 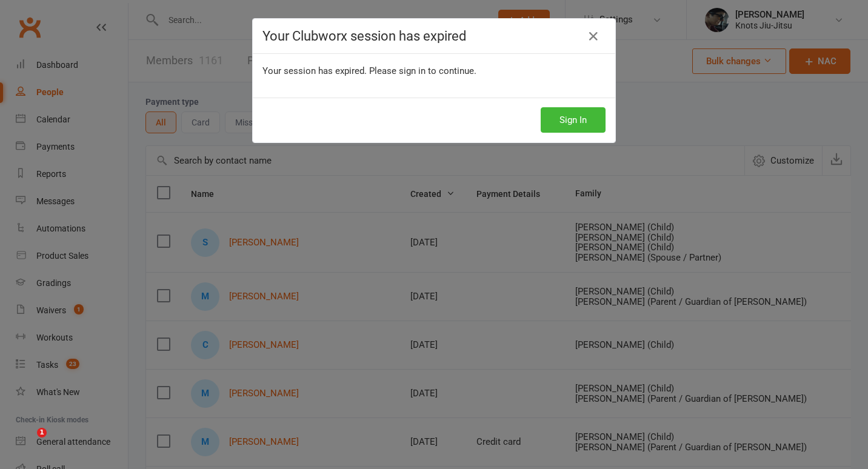 I want to click on h4: Your Clubworx session has expired, so click(x=434, y=35).